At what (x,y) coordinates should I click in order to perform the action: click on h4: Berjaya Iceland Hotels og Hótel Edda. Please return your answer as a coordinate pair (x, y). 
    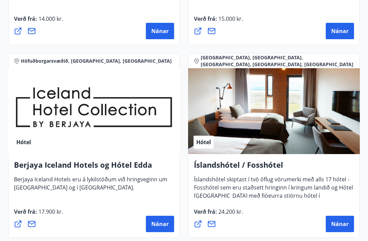
    Looking at the image, I should click on (94, 168).